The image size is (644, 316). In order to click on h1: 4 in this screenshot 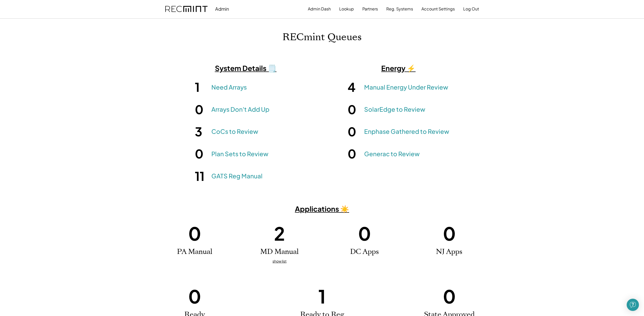, I will do `click(354, 87)`.